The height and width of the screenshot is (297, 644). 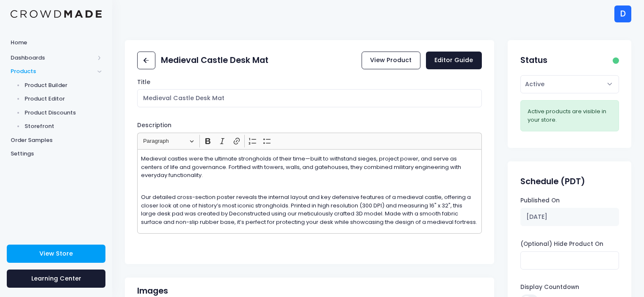 What do you see at coordinates (391, 60) in the screenshot?
I see `a: View Product` at bounding box center [391, 60].